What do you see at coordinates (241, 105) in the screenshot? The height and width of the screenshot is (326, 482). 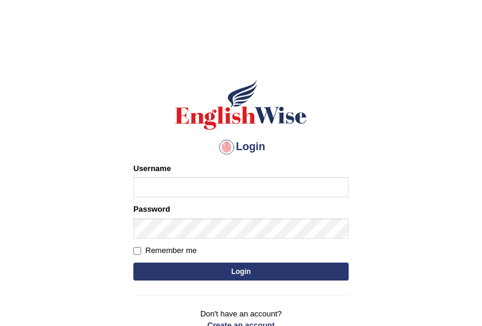 I see `img: Logo of English Wise sign in for intelligent practice with AI` at bounding box center [241, 105].